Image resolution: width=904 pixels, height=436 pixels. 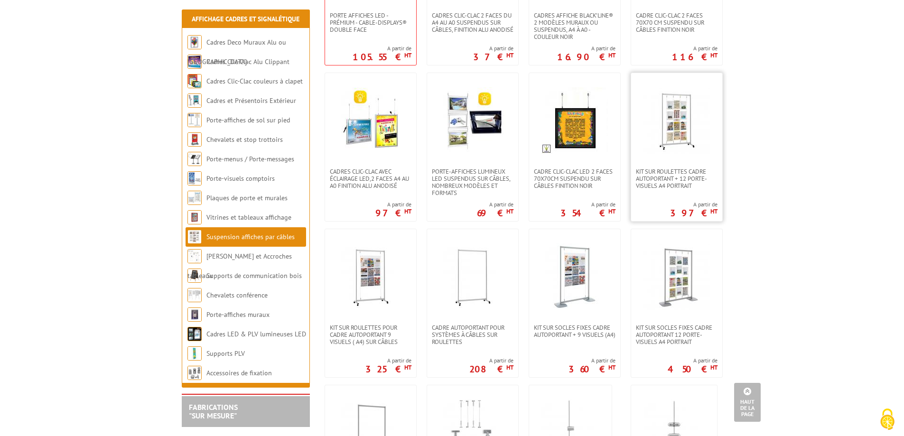 I want to click on p: 16.90 €, so click(x=586, y=57).